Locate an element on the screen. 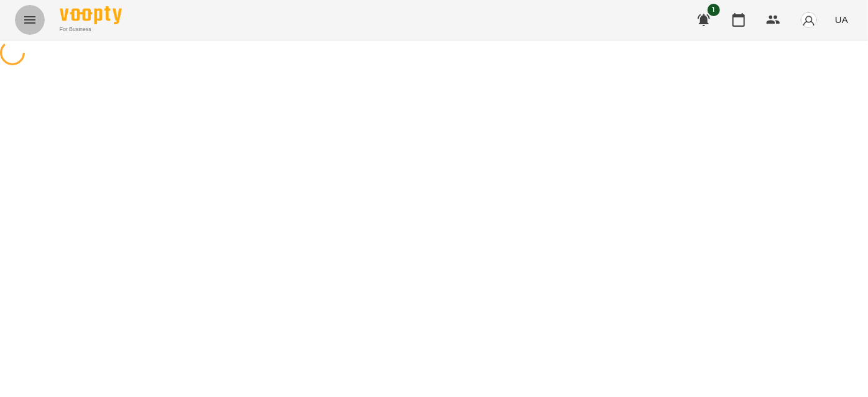 Image resolution: width=868 pixels, height=397 pixels. img: Voopty Logo is located at coordinates (91, 15).